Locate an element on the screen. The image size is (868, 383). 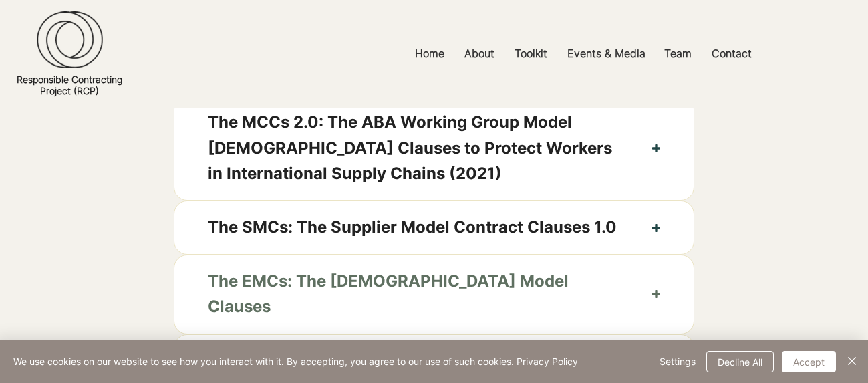
p: Team is located at coordinates (677, 53).